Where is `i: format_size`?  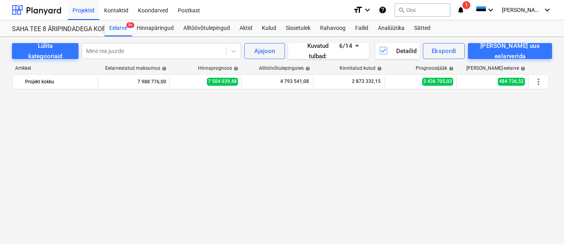
i: format_size is located at coordinates (358, 10).